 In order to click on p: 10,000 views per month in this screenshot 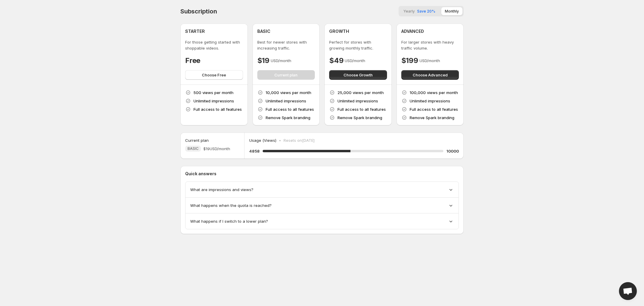, I will do `click(289, 93)`.